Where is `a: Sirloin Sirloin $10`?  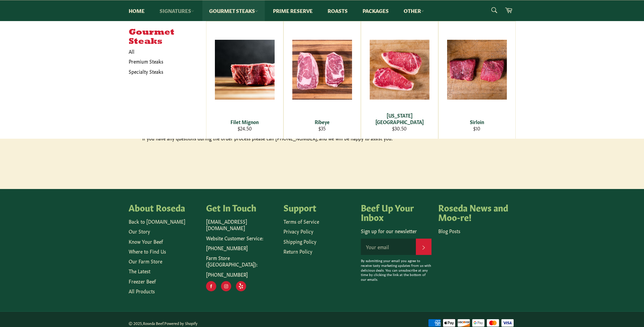 a: Sirloin Sirloin $10 is located at coordinates (477, 80).